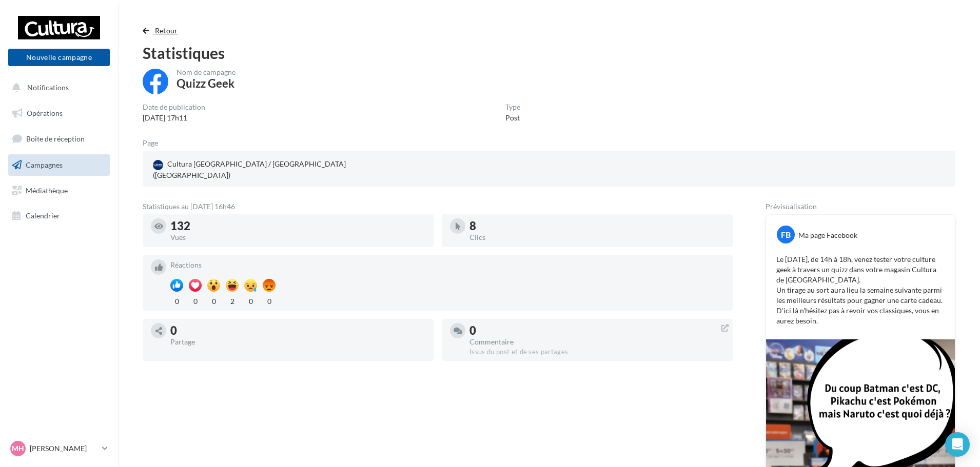 The height and width of the screenshot is (467, 980). I want to click on div: Clics, so click(597, 237).